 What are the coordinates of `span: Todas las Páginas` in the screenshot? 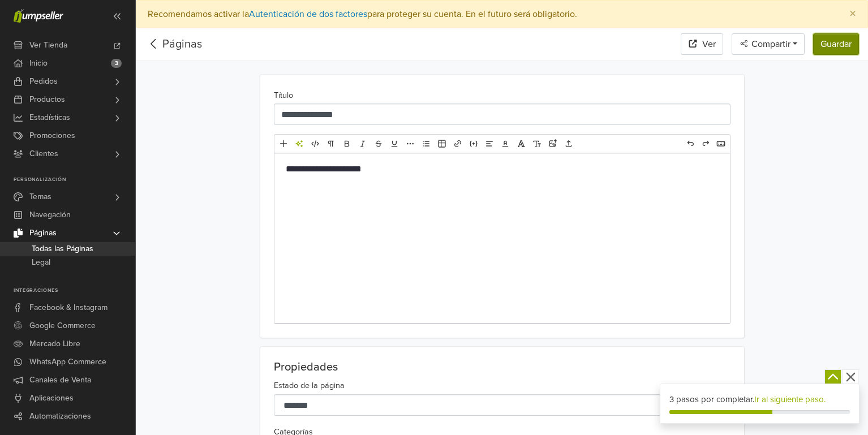 It's located at (62, 249).